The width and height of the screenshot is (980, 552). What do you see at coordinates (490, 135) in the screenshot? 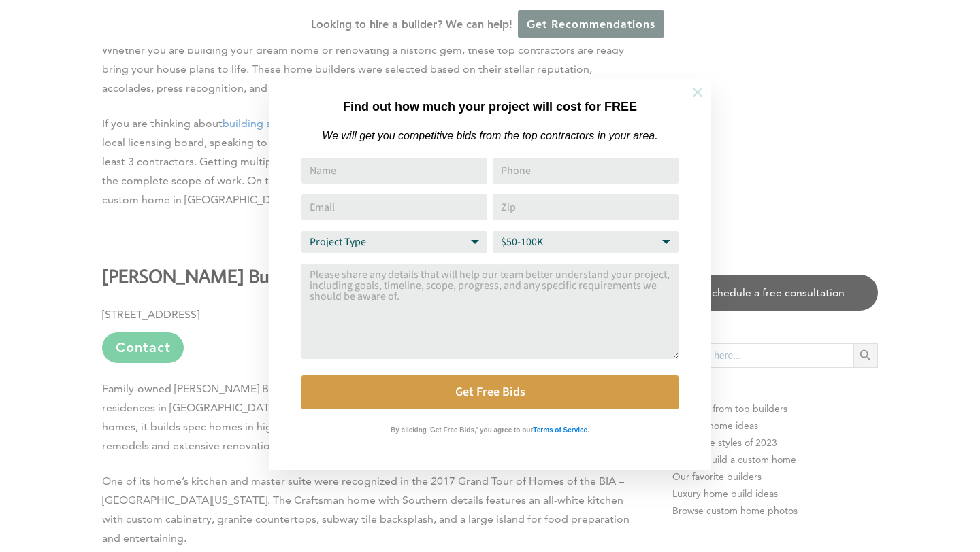
I see `em: We will get you competitive bids from the top contractors in your area.` at bounding box center [490, 135].